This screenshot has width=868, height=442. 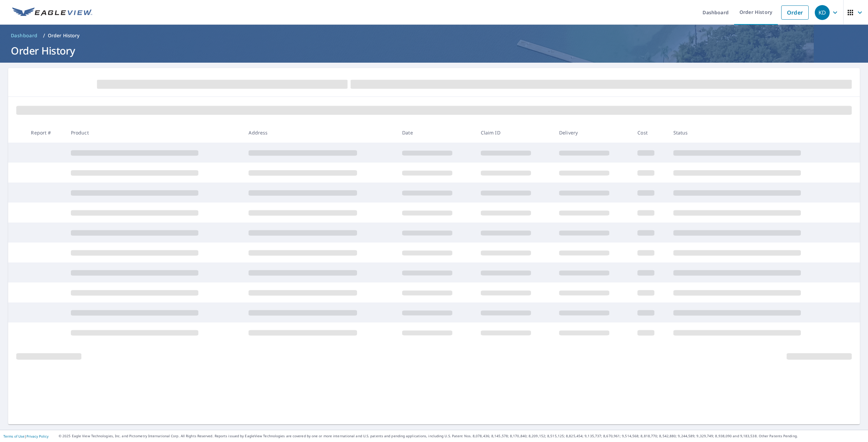 What do you see at coordinates (757, 133) in the screenshot?
I see `th: Status` at bounding box center [757, 133].